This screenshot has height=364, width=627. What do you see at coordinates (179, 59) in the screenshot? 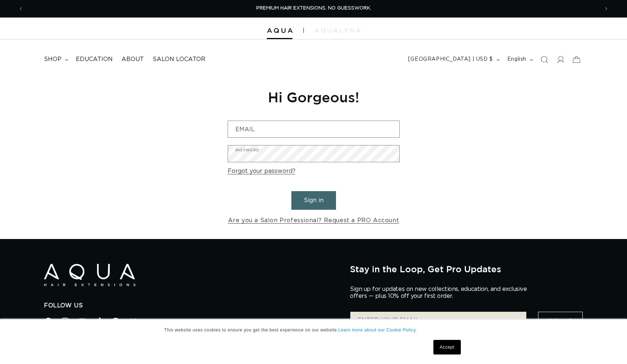
I see `a: Salon Locator` at bounding box center [179, 59].